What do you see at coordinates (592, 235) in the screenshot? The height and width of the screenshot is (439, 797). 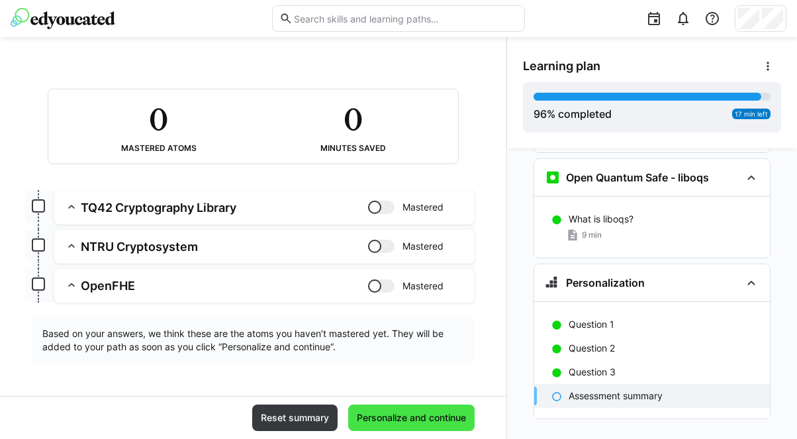 I see `span: 9 min` at bounding box center [592, 235].